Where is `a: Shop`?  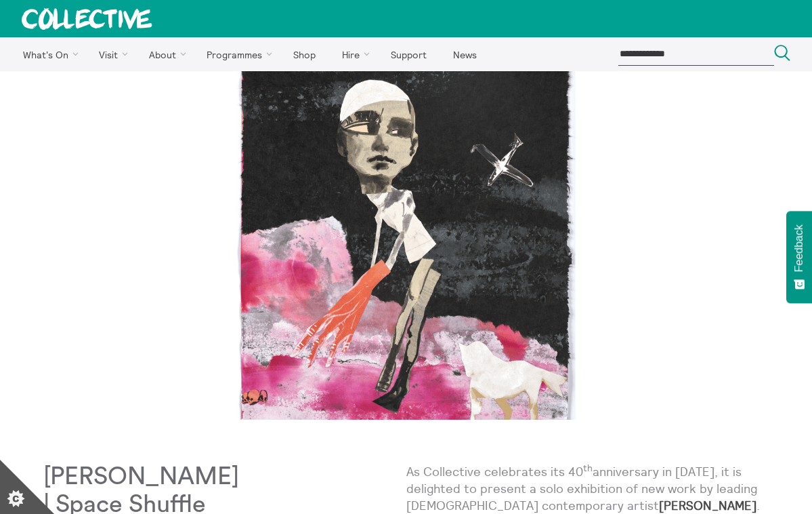 a: Shop is located at coordinates (304, 54).